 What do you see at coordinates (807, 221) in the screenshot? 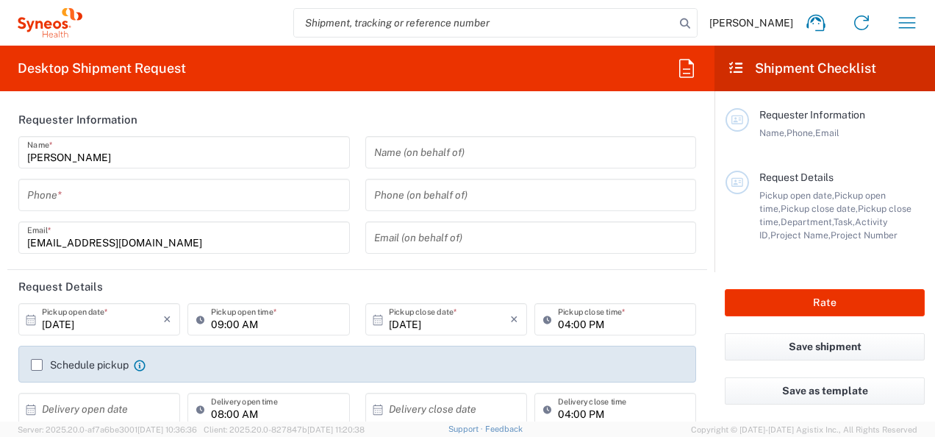
I see `span: Department,` at bounding box center [807, 221].